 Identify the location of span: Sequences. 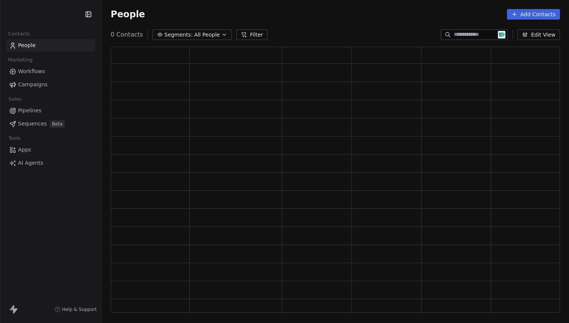
(32, 123).